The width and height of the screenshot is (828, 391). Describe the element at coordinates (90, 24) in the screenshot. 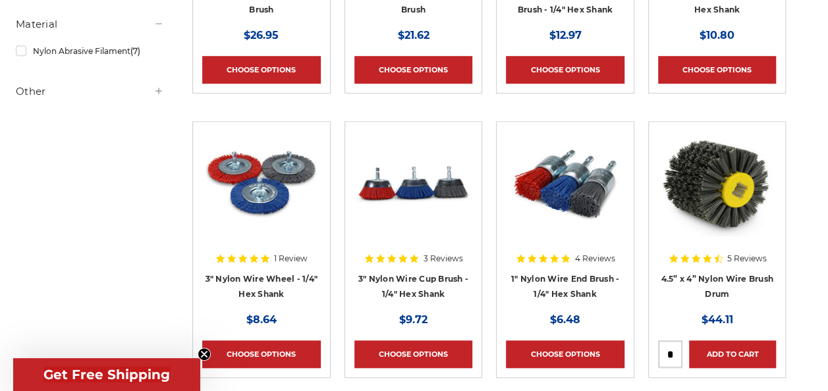

I see `h5: Material` at that location.